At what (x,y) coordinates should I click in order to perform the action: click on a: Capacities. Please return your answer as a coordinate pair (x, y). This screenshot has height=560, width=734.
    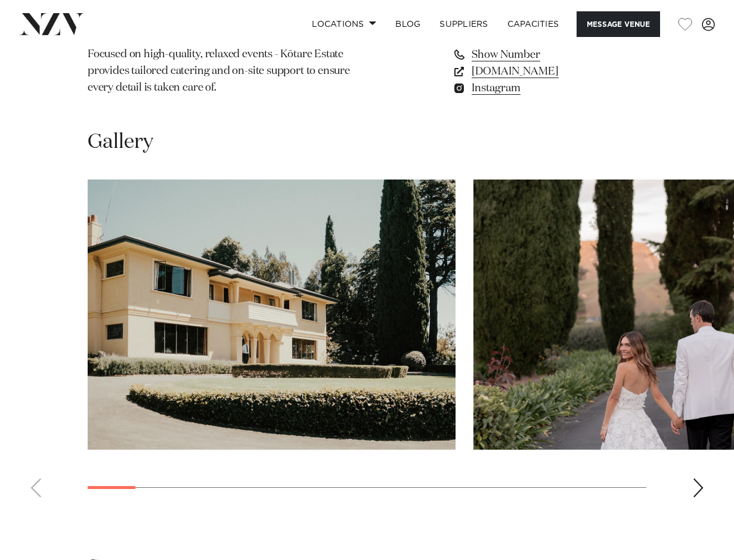
    Looking at the image, I should click on (533, 24).